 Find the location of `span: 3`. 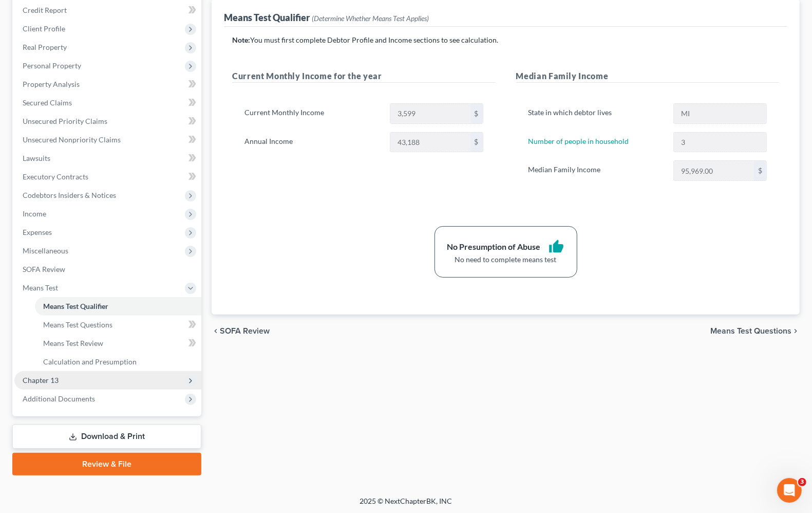

span: 3 is located at coordinates (803, 482).